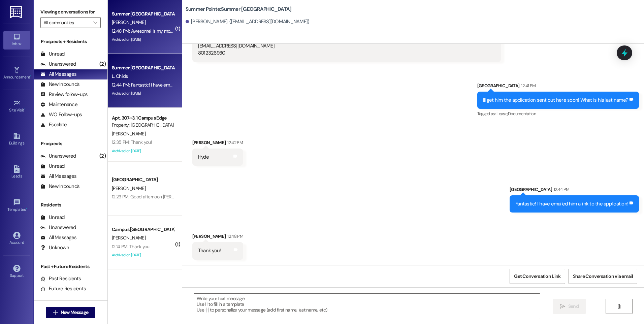 Image resolution: width=644 pixels, height=324 pixels. What do you see at coordinates (70, 267) in the screenshot?
I see `div: Past + Future Residents` at bounding box center [70, 267].